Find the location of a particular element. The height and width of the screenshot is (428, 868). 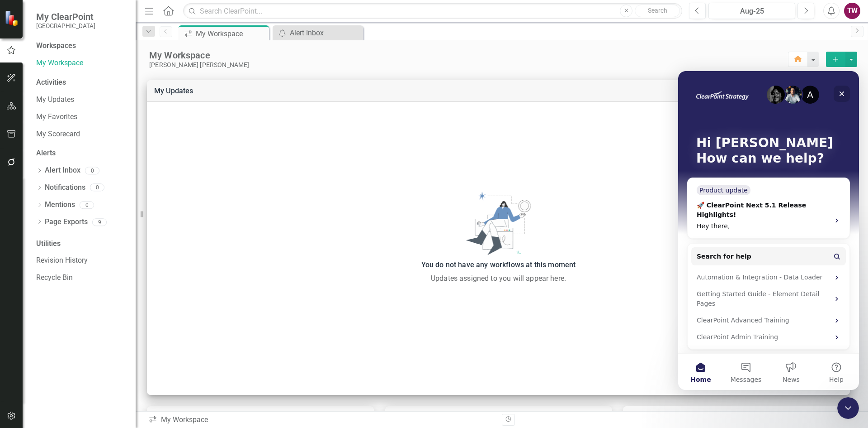

a: Mentions is located at coordinates (60, 205).